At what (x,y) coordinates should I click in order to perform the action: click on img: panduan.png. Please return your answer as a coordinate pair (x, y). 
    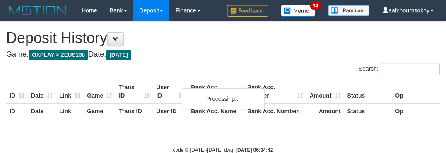
    Looking at the image, I should click on (349, 10).